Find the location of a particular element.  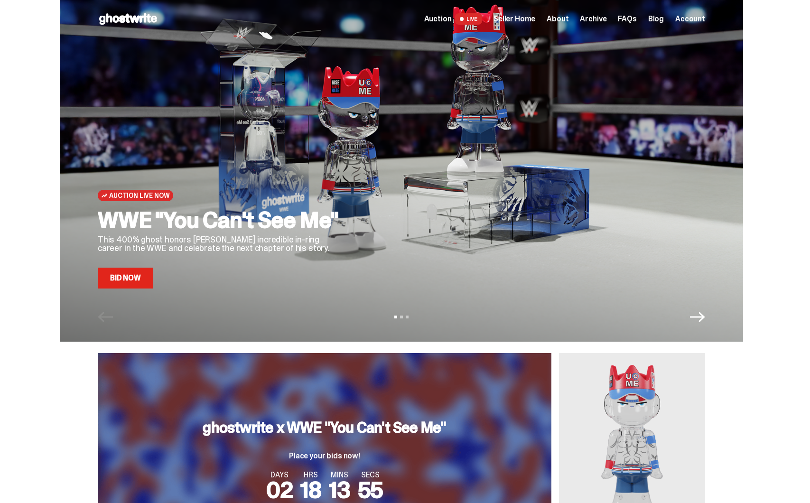

span: DAYS is located at coordinates (279, 475).